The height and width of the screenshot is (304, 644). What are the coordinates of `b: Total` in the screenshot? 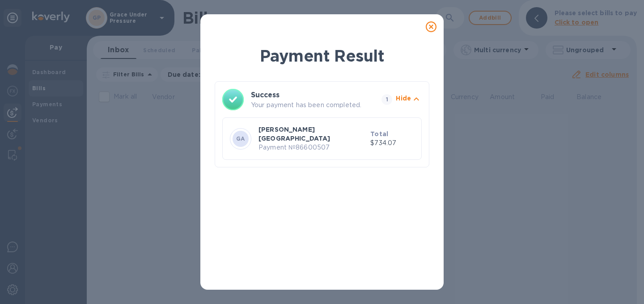 It's located at (380, 134).